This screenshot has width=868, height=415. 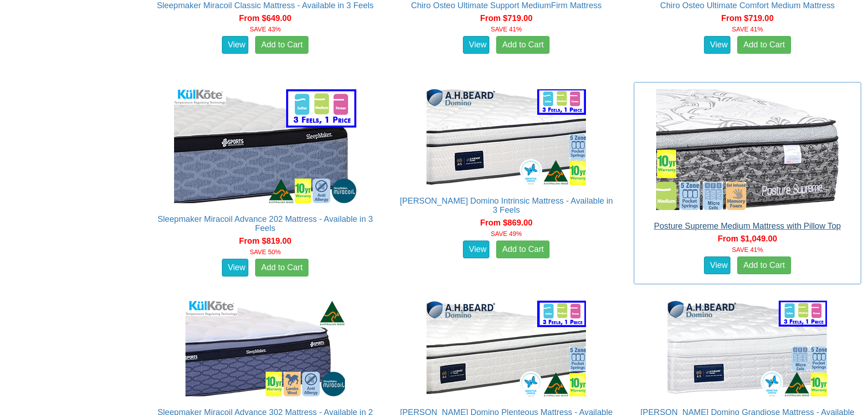 What do you see at coordinates (747, 149) in the screenshot?
I see `img: Posture Supreme Medium Mattress with Pillow Top` at bounding box center [747, 149].